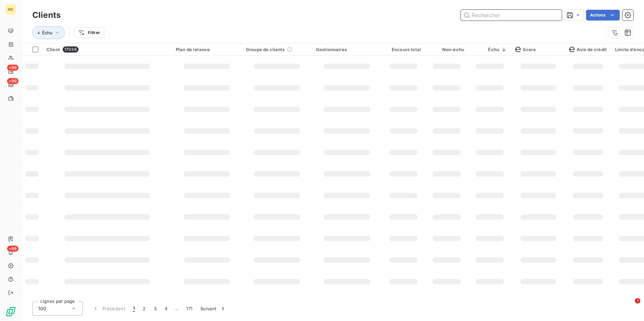  Describe the element at coordinates (603, 15) in the screenshot. I see `button: Actions` at that location.